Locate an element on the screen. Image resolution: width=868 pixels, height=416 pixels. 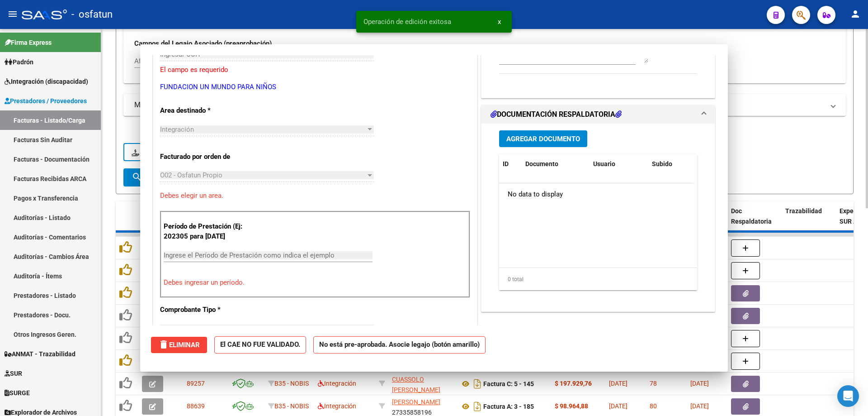
span: 80 is located at coordinates (653, 406).